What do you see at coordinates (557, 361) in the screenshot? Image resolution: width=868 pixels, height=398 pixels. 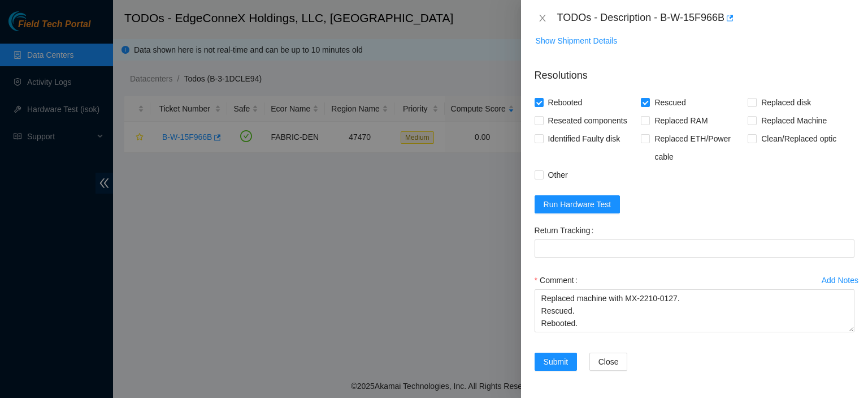 I see `button: Submit` at bounding box center [557, 361].